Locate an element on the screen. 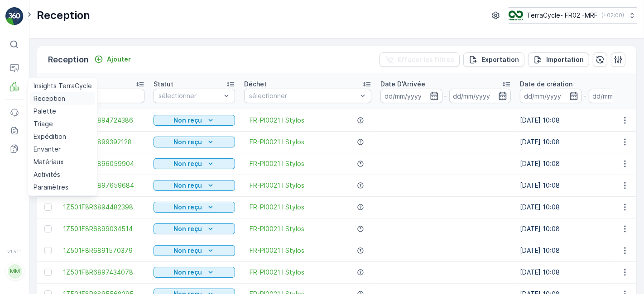 Image resolution: width=644 pixels, height=294 pixels. p: ( +02:00 ) is located at coordinates (613, 15).